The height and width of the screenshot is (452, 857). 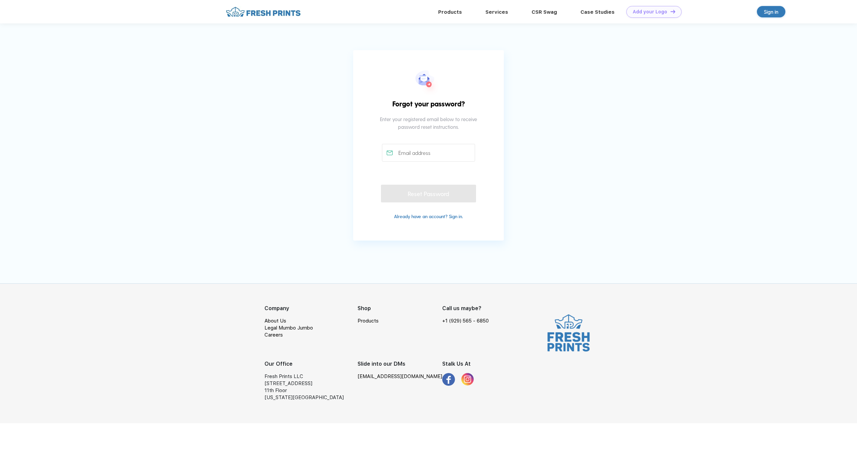 What do you see at coordinates (650, 12) in the screenshot?
I see `div: Add your Logo` at bounding box center [650, 12].